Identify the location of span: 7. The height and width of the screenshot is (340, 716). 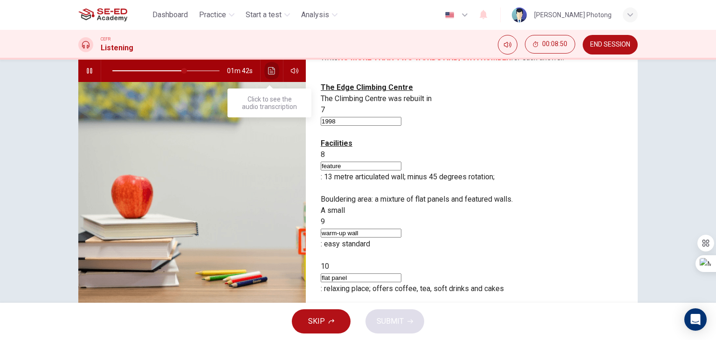
(323, 110).